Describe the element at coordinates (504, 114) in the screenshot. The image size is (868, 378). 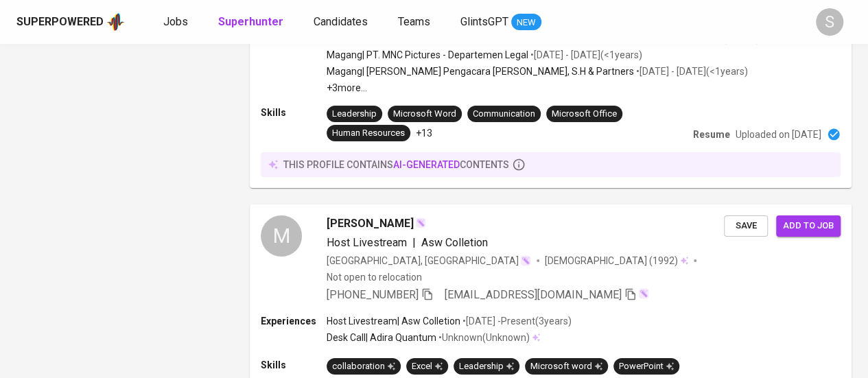
I see `div: Communication` at that location.